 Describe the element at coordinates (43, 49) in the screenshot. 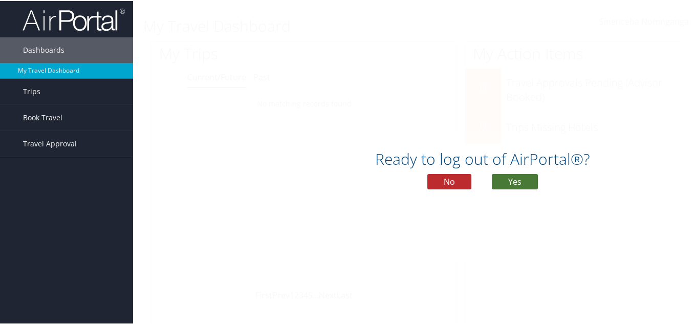

I see `span: Dashboards` at that location.